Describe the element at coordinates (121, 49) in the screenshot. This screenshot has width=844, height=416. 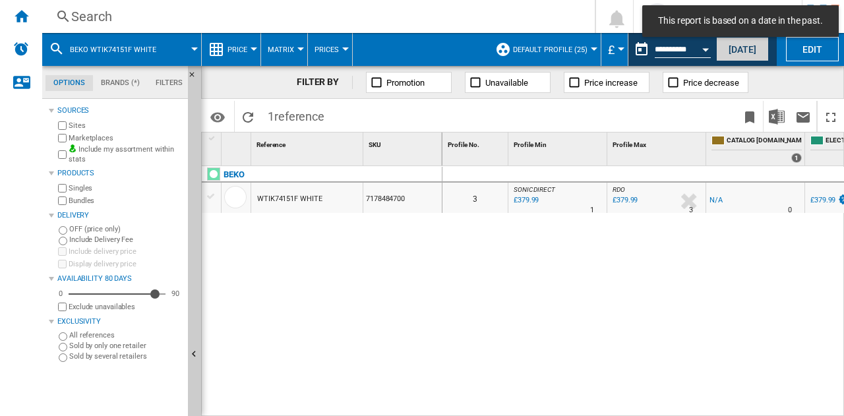
I see `div: BEKO WTIK74151F WHITE` at that location.